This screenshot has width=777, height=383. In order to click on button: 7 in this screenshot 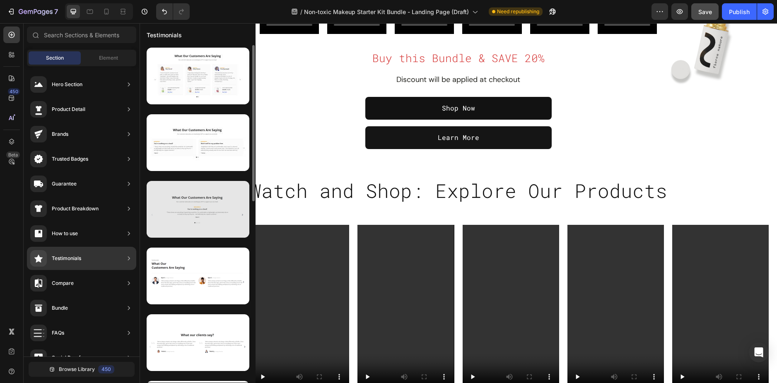, I will do `click(32, 12)`.